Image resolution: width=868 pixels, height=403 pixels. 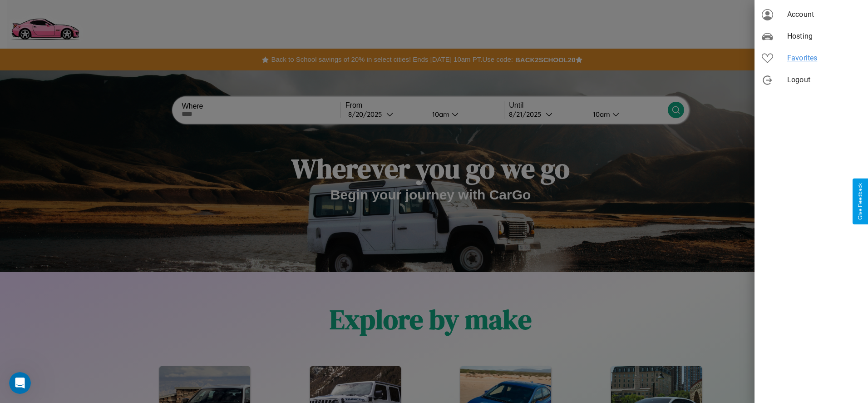 I want to click on div: Logout, so click(x=812, y=80).